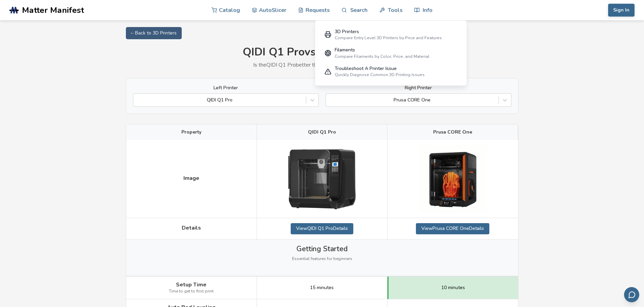 Image resolution: width=644 pixels, height=307 pixels. What do you see at coordinates (322, 179) in the screenshot?
I see `img: QIDI Q1 Pro` at bounding box center [322, 179].